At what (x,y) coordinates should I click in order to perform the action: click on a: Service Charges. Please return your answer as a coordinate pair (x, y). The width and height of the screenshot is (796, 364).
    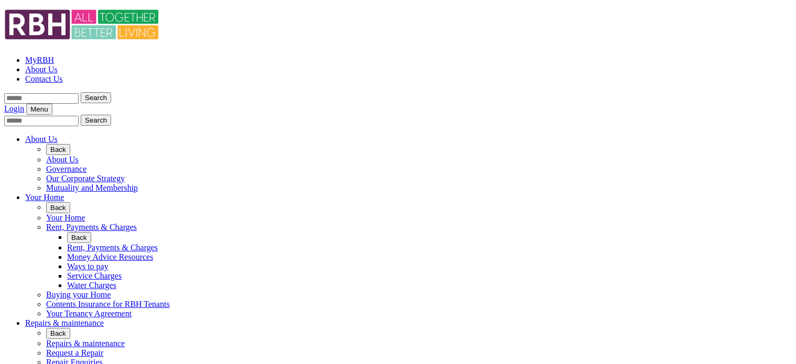
    Looking at the image, I should click on (94, 276).